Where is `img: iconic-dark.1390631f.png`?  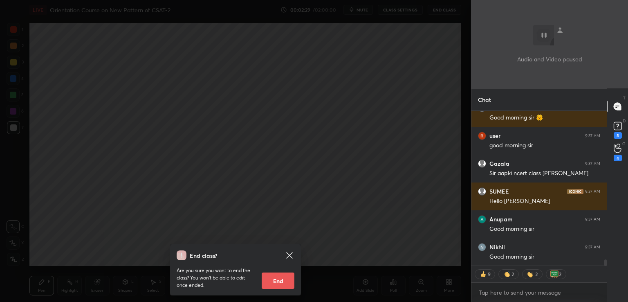 img: iconic-dark.1390631f.png is located at coordinates (575, 191).